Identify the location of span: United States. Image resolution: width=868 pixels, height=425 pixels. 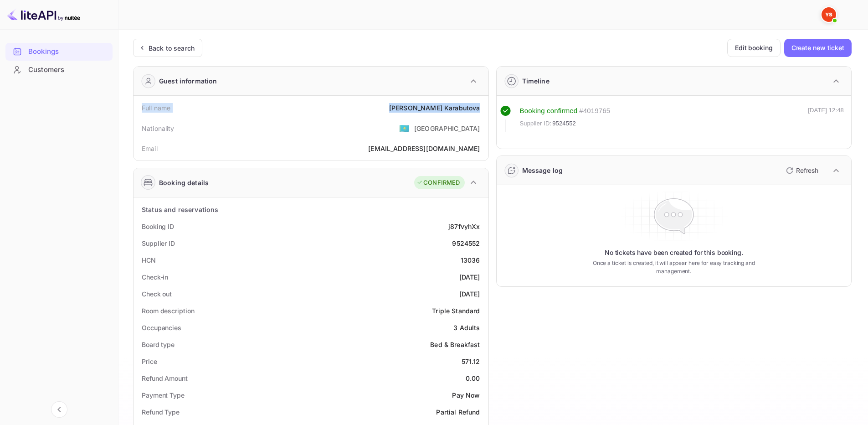
(404, 128).